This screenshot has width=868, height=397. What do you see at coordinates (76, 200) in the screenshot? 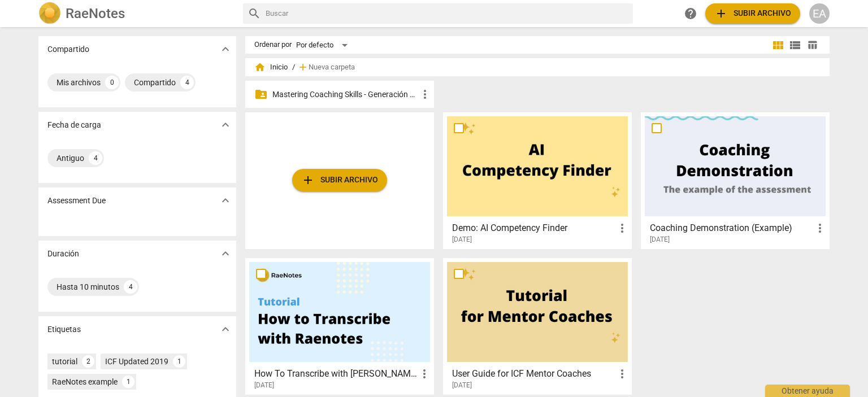
I see `p: Assessment Due` at bounding box center [76, 200].